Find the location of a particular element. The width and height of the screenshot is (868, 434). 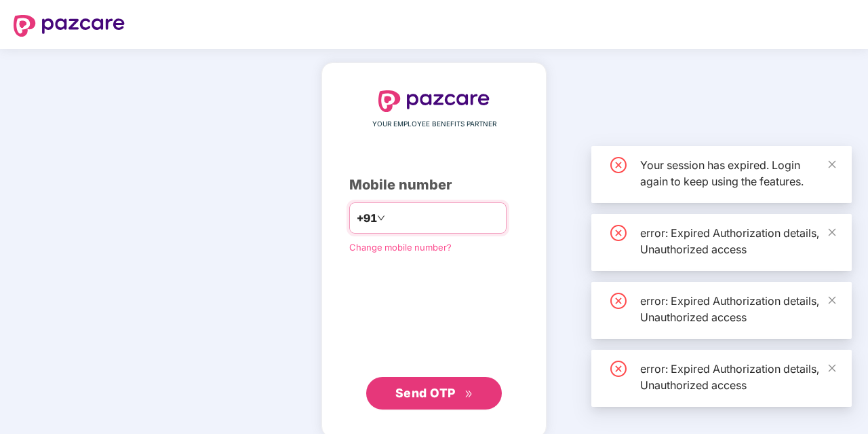

span: down is located at coordinates (382, 218).